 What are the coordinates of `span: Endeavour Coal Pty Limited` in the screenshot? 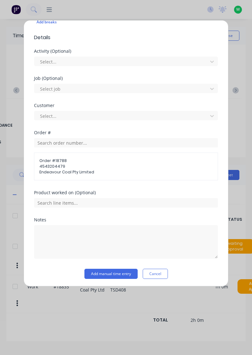 It's located at (126, 172).